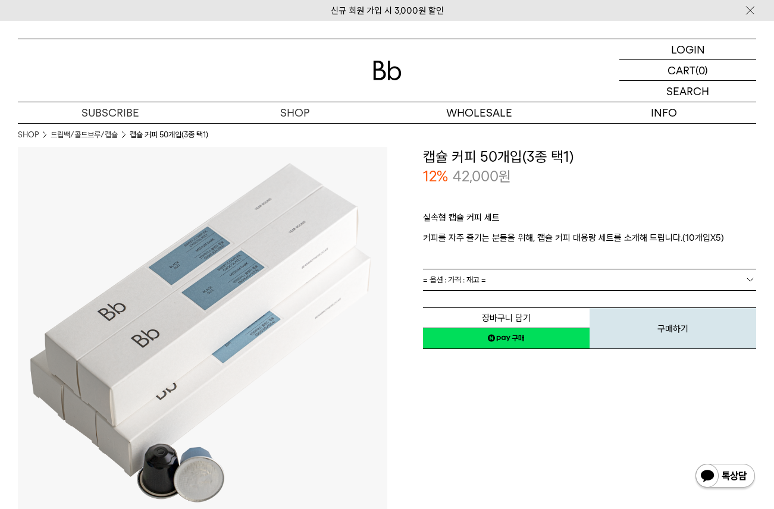 Image resolution: width=774 pixels, height=509 pixels. I want to click on p: 12%, so click(435, 177).